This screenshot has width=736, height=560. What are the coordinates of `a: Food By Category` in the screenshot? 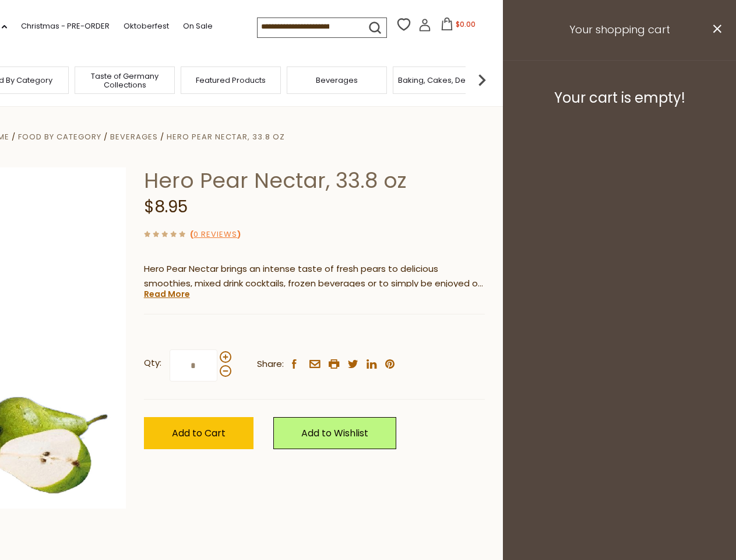 It's located at (60, 136).